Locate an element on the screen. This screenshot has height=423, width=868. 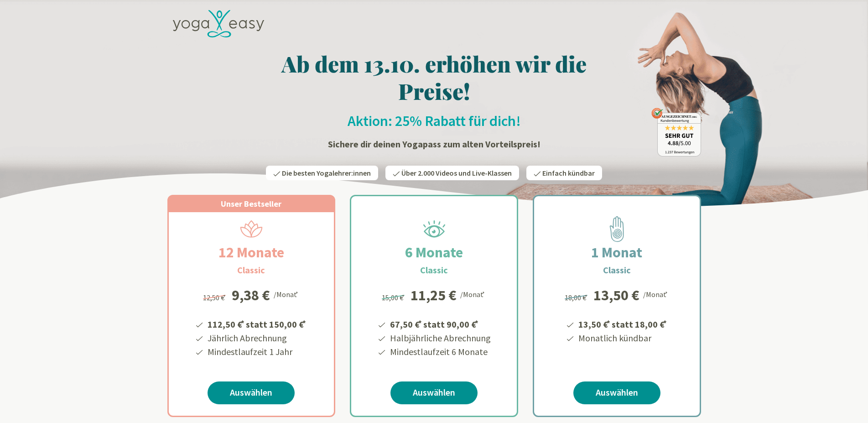
span: 15,00 € is located at coordinates (393, 298).